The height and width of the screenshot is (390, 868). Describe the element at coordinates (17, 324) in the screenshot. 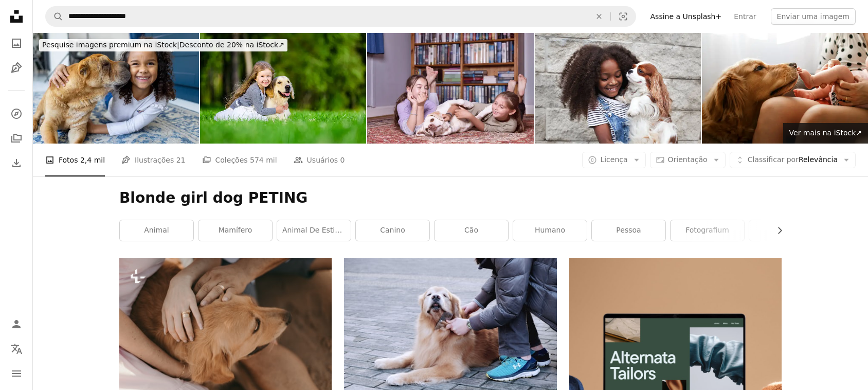

I see `a: Entrar / Cadastrar-se` at that location.